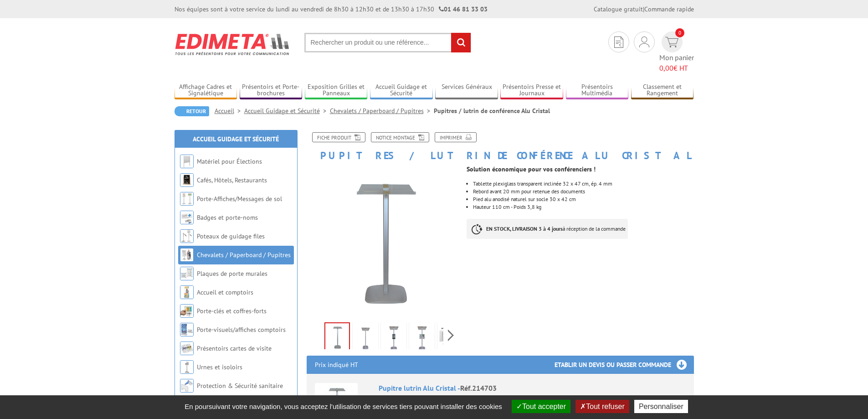  Describe the element at coordinates (232, 273) in the screenshot. I see `a: Plaques de porte murales` at that location.